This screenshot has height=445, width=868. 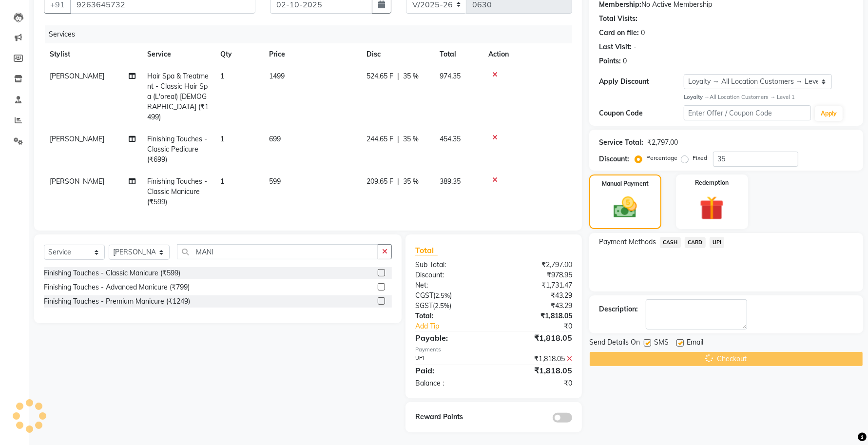 What do you see at coordinates (494, 349) in the screenshot?
I see `div: Payments` at bounding box center [494, 349].